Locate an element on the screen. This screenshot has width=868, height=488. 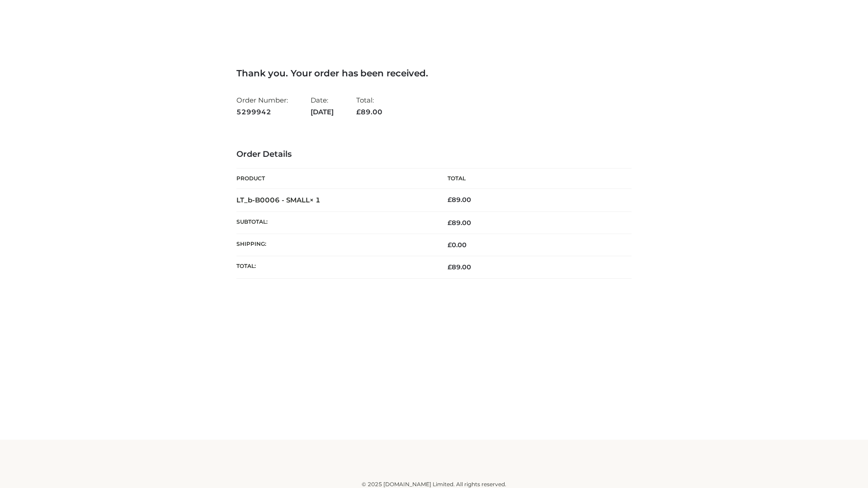
bdi: 0.00 is located at coordinates (457, 245).